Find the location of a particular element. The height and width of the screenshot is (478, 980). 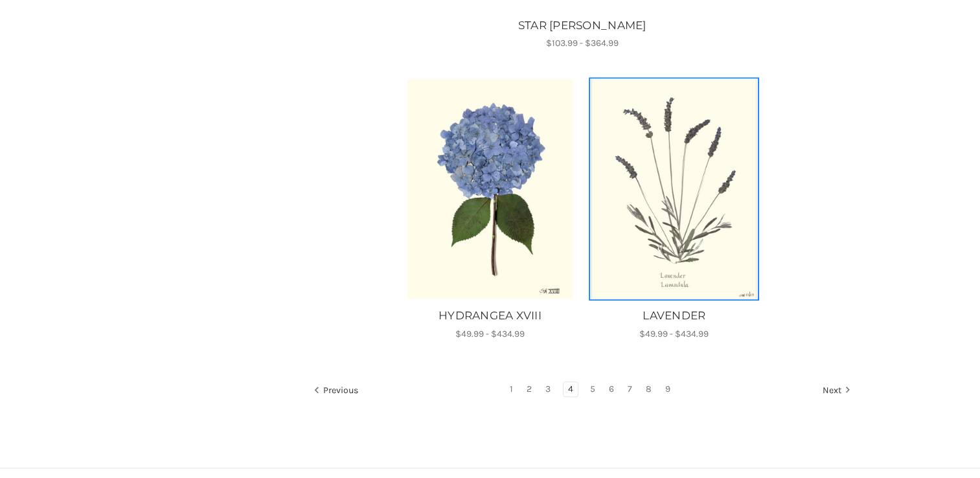

a: Next is located at coordinates (834, 391).